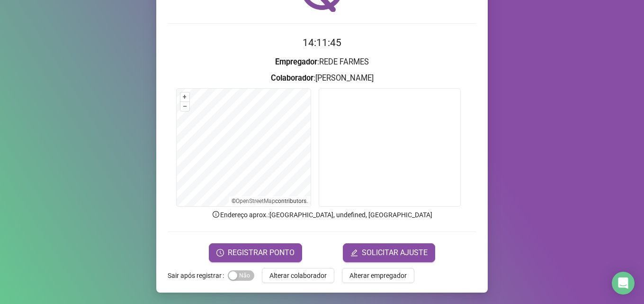 The image size is (644, 304). Describe the element at coordinates (220, 253) in the screenshot. I see `span: clock-circle` at that location.